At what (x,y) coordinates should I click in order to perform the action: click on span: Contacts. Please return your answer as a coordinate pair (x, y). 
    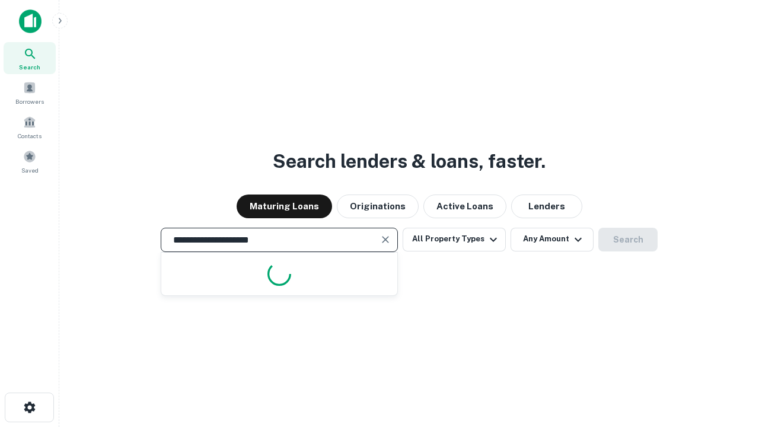
    Looking at the image, I should click on (30, 136).